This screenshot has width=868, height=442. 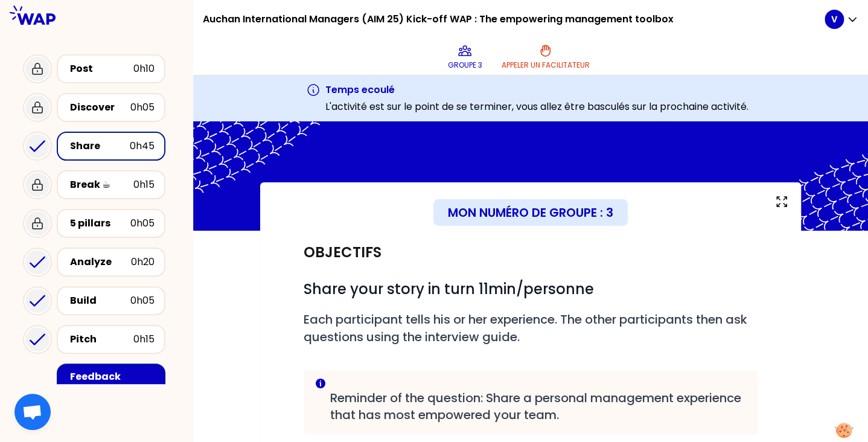 I want to click on p: Groupe 3, so click(x=465, y=65).